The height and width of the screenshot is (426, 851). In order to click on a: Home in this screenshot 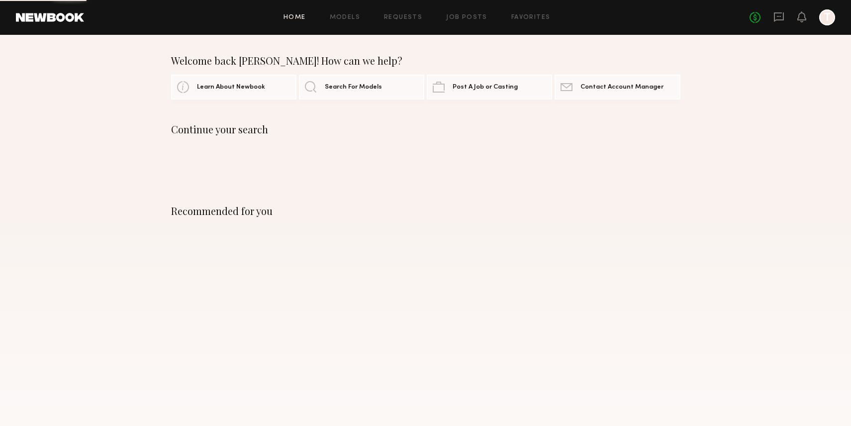, I will do `click(294, 17)`.